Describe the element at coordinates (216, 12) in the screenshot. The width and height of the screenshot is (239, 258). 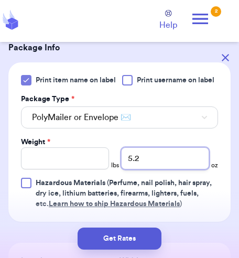
I see `div: 2` at that location.